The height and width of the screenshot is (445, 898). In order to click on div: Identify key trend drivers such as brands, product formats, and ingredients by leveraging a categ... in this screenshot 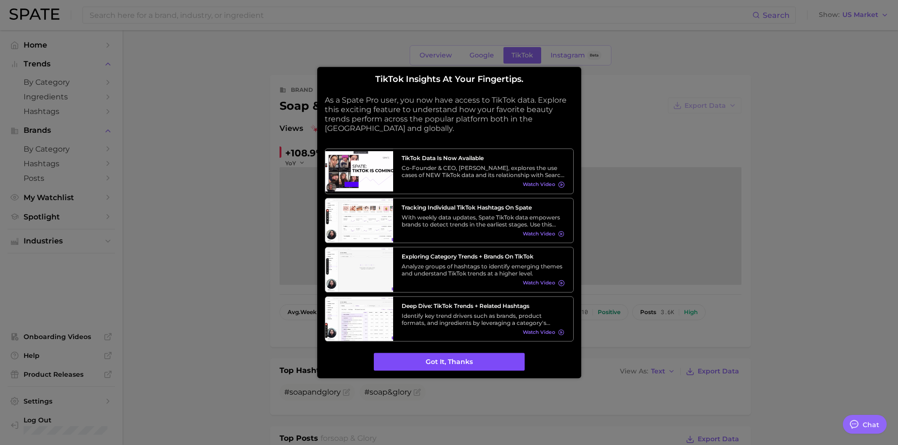, I will do `click(483, 319)`.